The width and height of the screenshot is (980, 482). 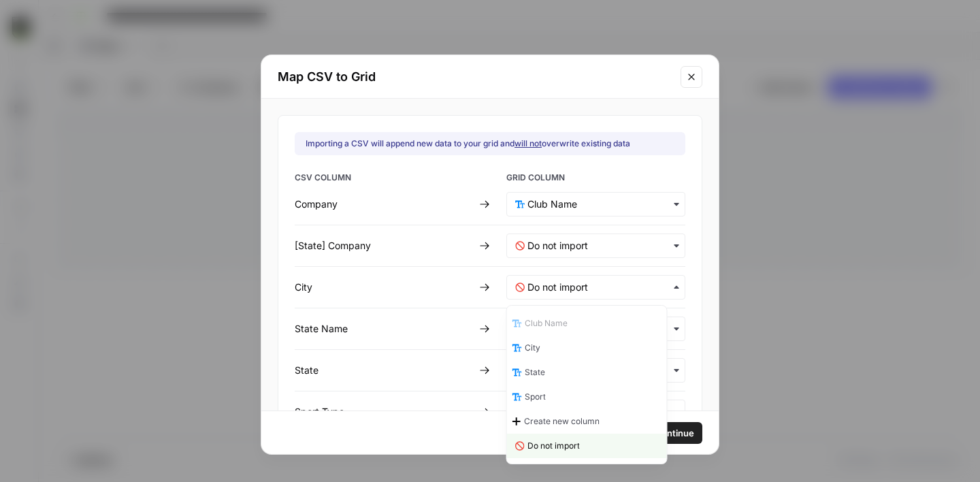 I want to click on div: Sport Type, so click(x=384, y=412).